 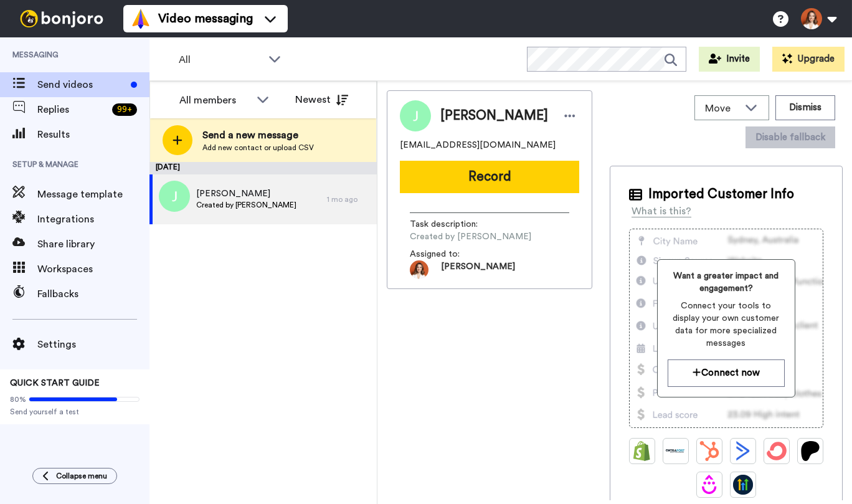 I want to click on span: Workspaces, so click(x=93, y=269).